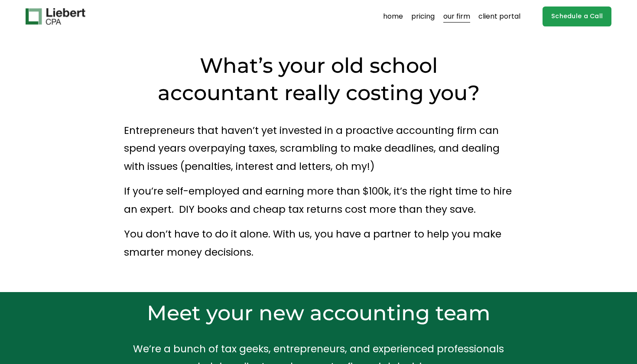 This screenshot has width=637, height=364. I want to click on p: You don’t have to do it alone. With us, you have a partner to help you make smarter money decisions., so click(318, 243).